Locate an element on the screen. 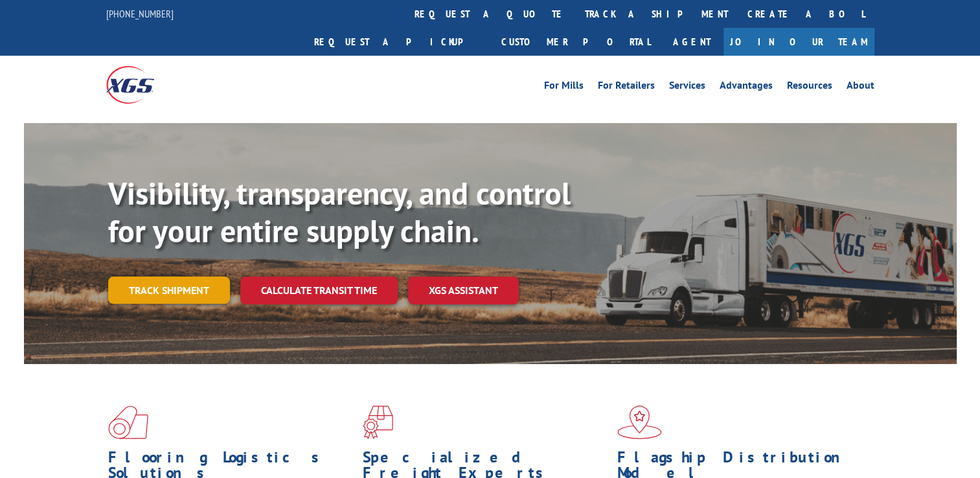 The image size is (980, 478). a: Request a pickup is located at coordinates (397, 41).